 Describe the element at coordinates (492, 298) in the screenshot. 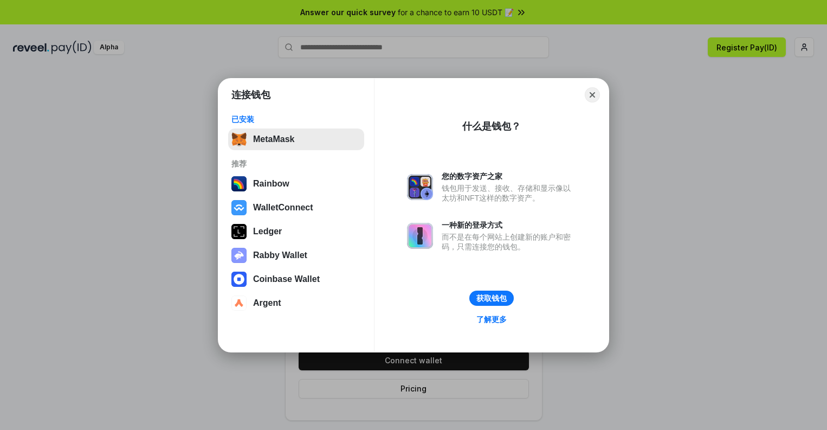

I see `div: 获取钱包` at that location.